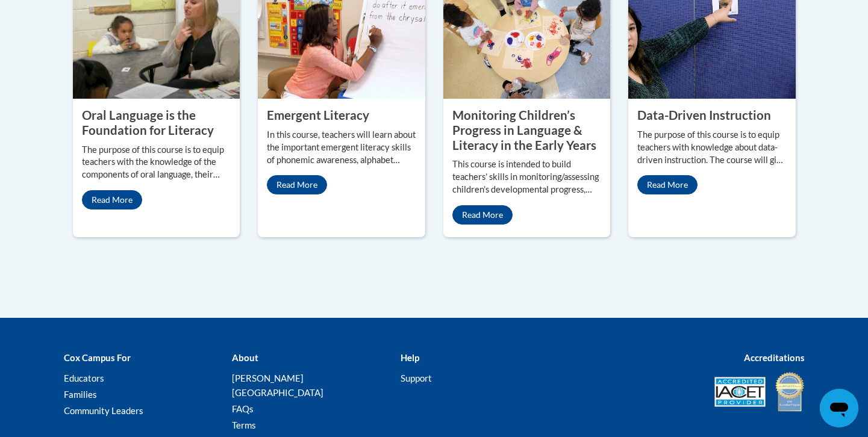 This screenshot has height=437, width=868. Describe the element at coordinates (740, 392) in the screenshot. I see `img: Accredited IACET® Provider` at that location.